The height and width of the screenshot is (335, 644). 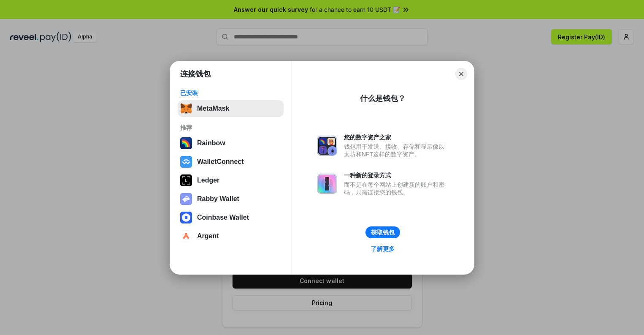 What do you see at coordinates (396, 137) in the screenshot?
I see `div: 您的数字资产之家` at bounding box center [396, 137].